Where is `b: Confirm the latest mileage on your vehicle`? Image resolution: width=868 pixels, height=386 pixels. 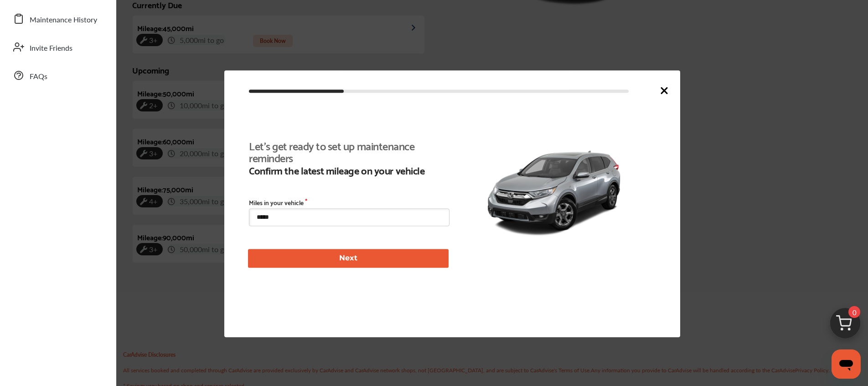
b: Confirm the latest mileage on your vehicle is located at coordinates (346, 170).